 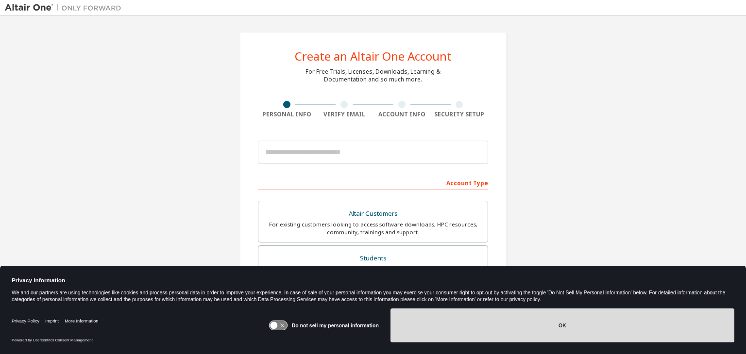 What do you see at coordinates (373, 259) in the screenshot?
I see `div: Students` at bounding box center [373, 259].